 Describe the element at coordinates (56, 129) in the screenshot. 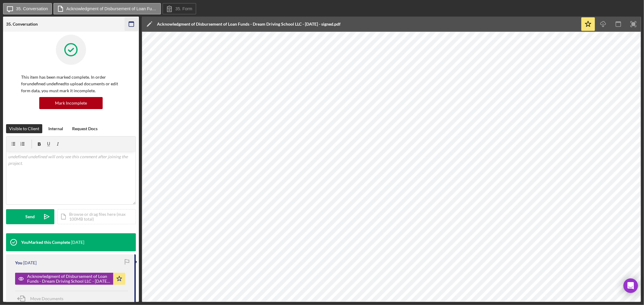

I see `button: Internal` at that location.